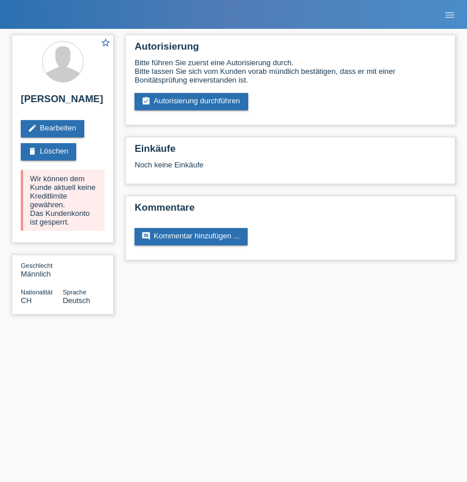 The image size is (467, 482). Describe the element at coordinates (106, 43) in the screenshot. I see `i: star_border` at that location.